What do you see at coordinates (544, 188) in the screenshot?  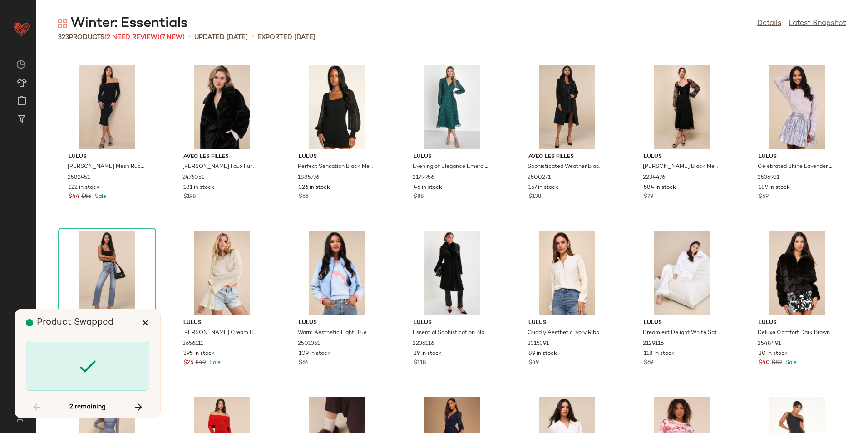 I see `span: 157 in stock` at bounding box center [544, 188].